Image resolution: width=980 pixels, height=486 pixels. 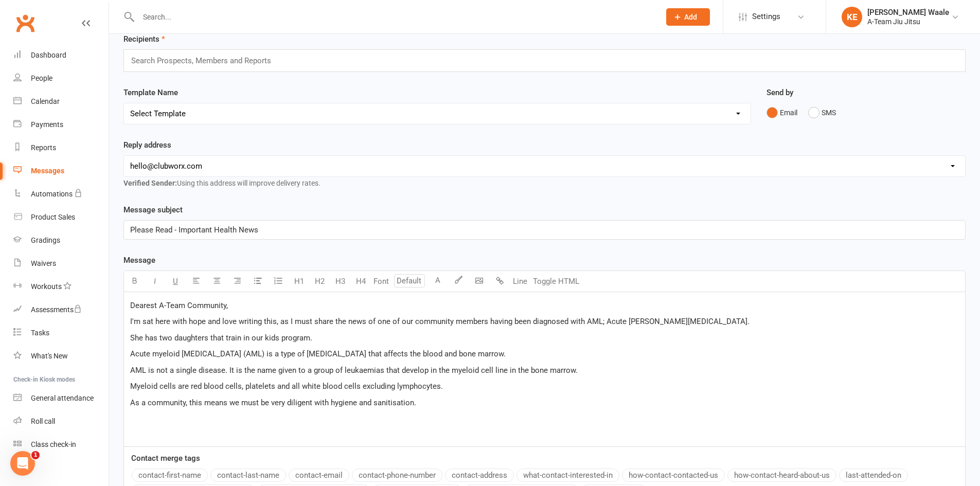 I want to click on span: She has two daughters that train in our kids program., so click(x=221, y=338).